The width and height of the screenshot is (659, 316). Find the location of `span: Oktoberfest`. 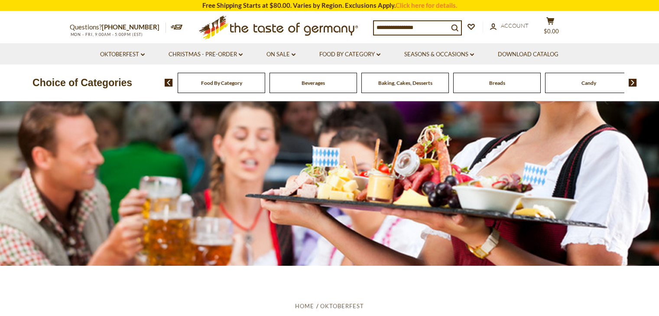

span: Oktoberfest is located at coordinates (342, 306).